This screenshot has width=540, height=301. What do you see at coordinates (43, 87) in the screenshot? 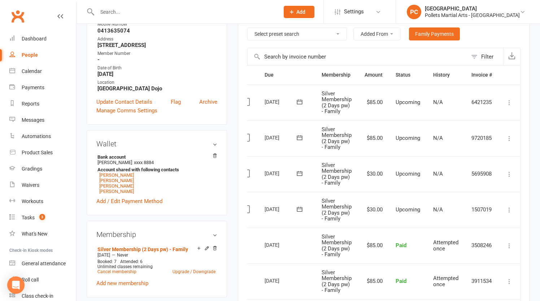
I see `a: Payments` at bounding box center [43, 87].